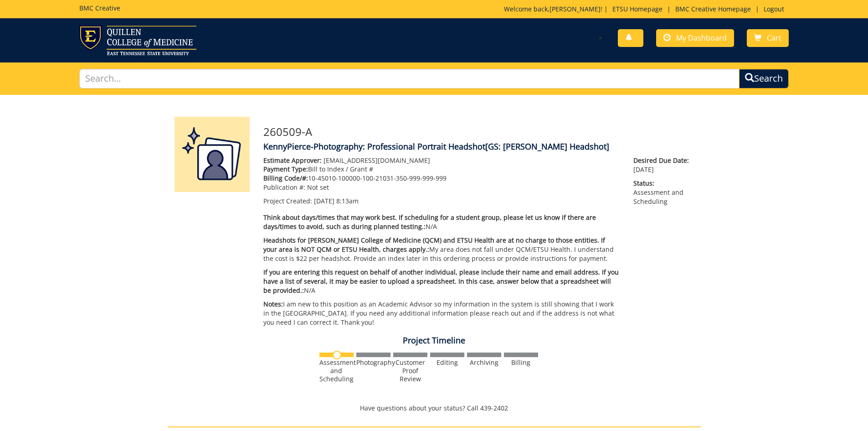 The image size is (868, 431). I want to click on button: Search, so click(764, 79).